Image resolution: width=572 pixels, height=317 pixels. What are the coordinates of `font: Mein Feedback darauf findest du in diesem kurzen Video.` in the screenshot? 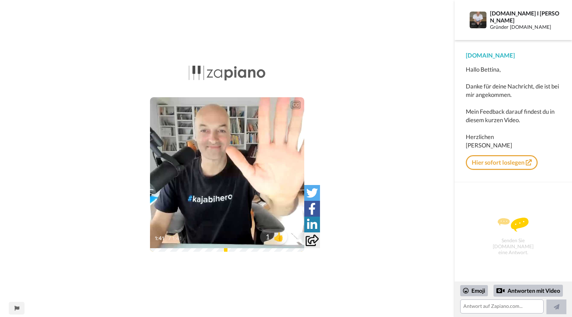 It's located at (510, 115).